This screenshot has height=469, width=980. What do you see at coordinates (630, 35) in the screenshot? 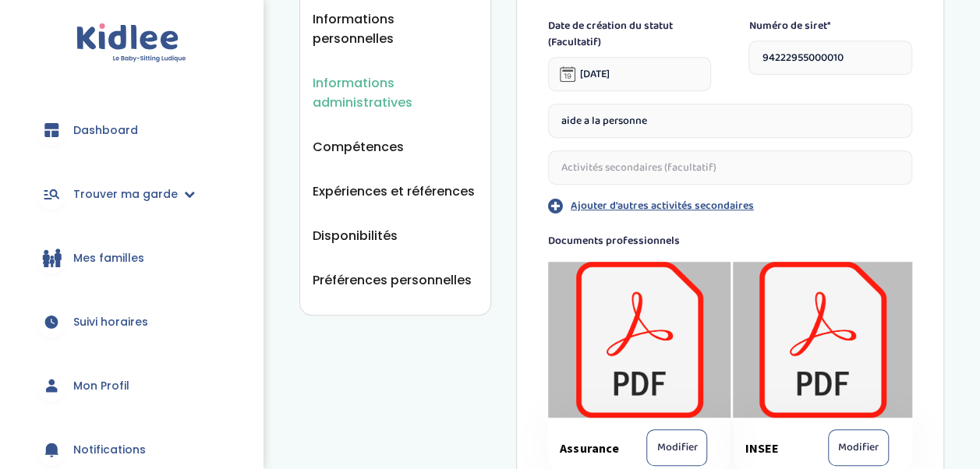
I see `label: Date de création du statut (Facultatif)` at bounding box center [630, 35].